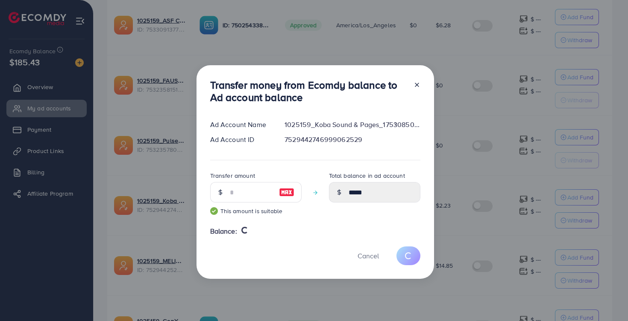 This screenshot has height=321, width=628. Describe the element at coordinates (240, 125) in the screenshot. I see `div: Ad Account Name` at that location.